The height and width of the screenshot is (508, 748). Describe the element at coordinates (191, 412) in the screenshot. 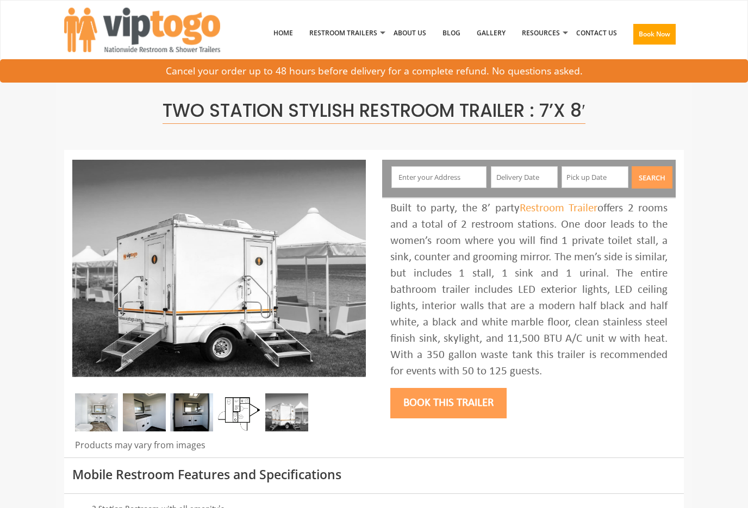

I see `img: DSC_0004_email` at that location.